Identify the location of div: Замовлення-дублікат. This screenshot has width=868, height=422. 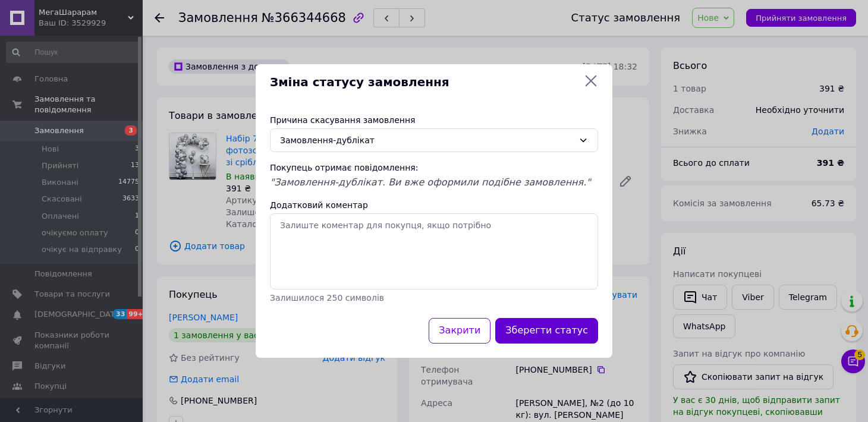
(427, 140).